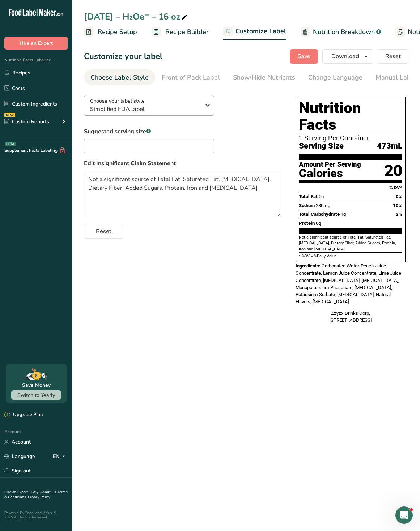 The height and width of the screenshot is (531, 420). Describe the element at coordinates (9, 115) in the screenshot. I see `div: NEW` at that location.